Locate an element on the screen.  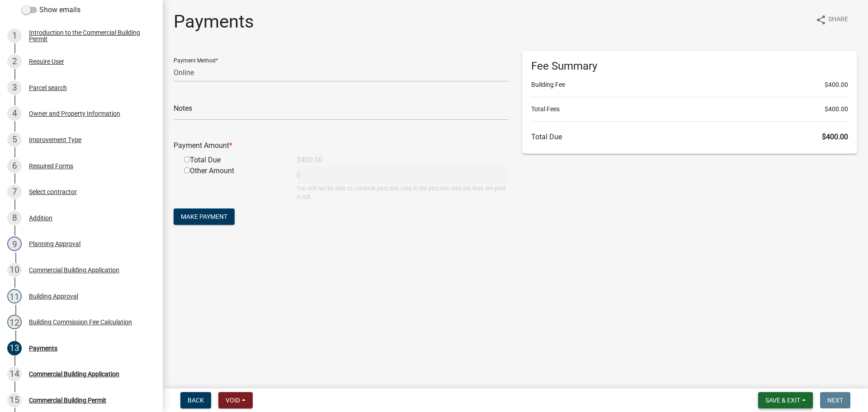
div: 3 is located at coordinates (15, 88).